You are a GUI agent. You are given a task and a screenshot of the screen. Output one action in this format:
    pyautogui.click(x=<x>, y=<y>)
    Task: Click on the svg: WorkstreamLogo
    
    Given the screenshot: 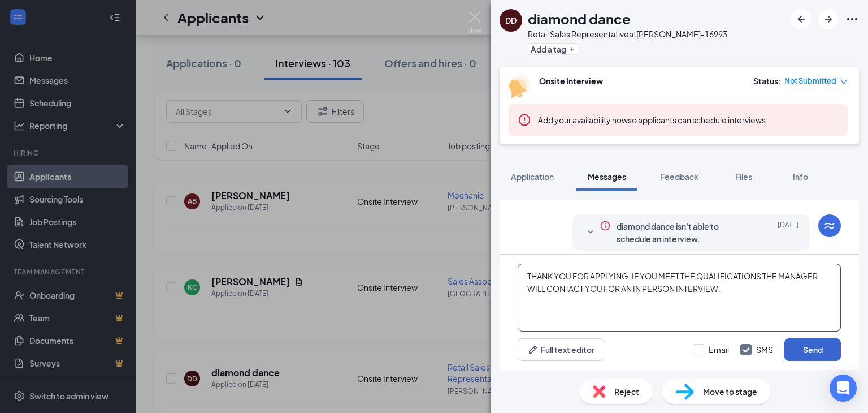 What is the action you would take?
    pyautogui.click(x=830, y=226)
    